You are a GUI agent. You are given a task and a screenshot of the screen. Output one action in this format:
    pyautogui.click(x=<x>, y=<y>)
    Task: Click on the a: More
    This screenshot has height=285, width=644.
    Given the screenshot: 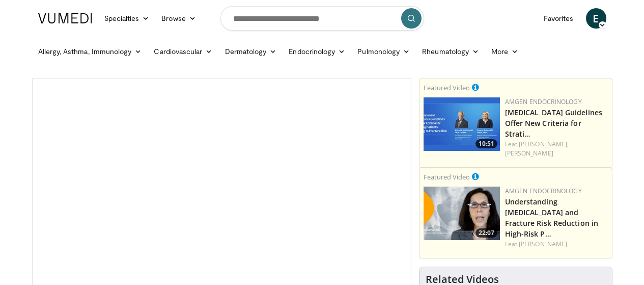 What is the action you would take?
    pyautogui.click(x=505, y=52)
    